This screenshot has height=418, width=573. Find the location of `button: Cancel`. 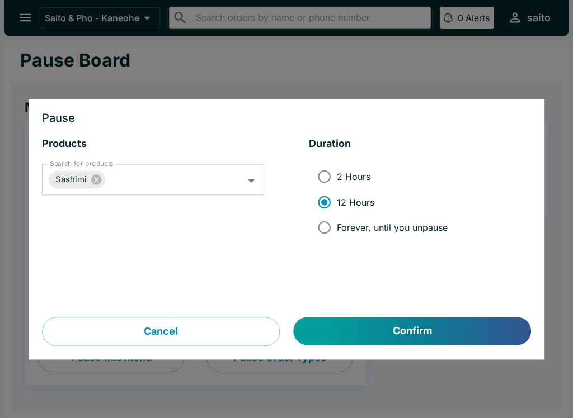

button: Cancel is located at coordinates (161, 332).